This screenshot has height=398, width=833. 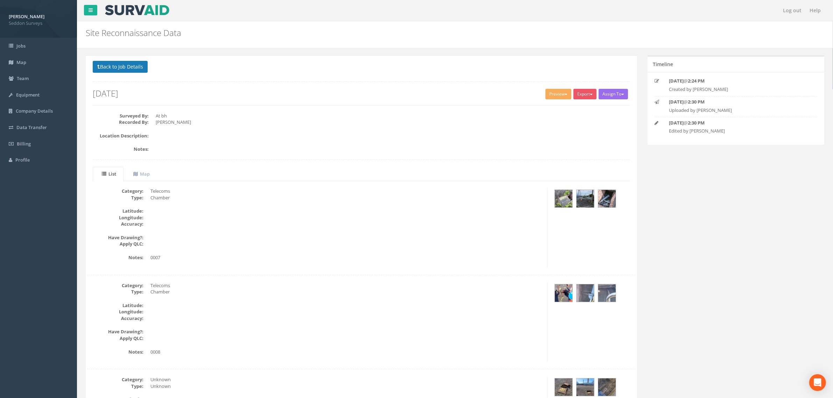 I want to click on img: d0af3eae-e8cd-8b12-8097-cf18f9b08bf3_e9f291ac-cd43-49a0-c7b1-6b8b8c36896e_thumb.jpg, so click(x=564, y=199).